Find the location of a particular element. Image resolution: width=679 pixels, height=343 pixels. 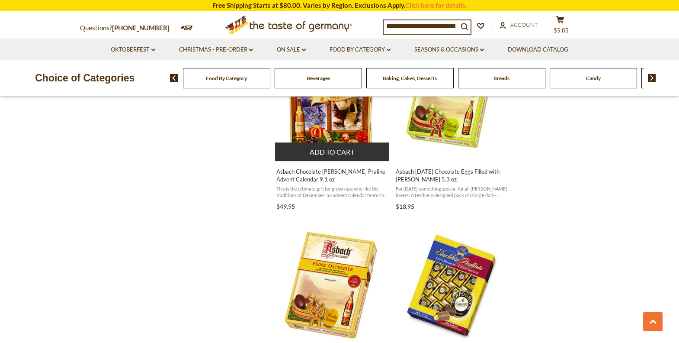

button: Add to cart is located at coordinates (332, 151).